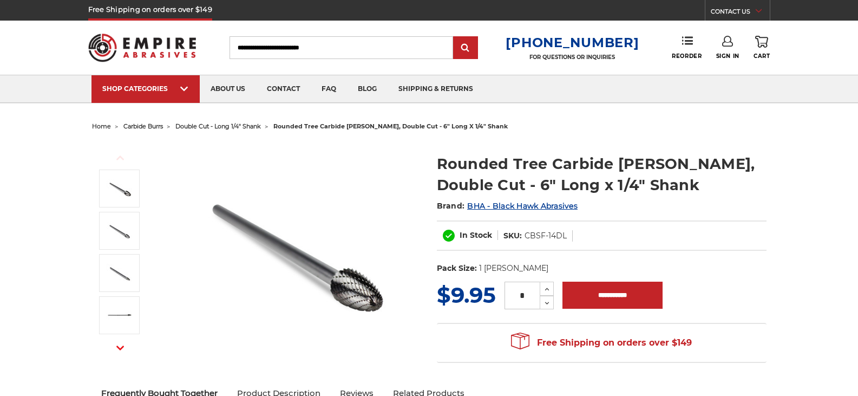 The image size is (858, 396). I want to click on span: Cart, so click(762, 56).